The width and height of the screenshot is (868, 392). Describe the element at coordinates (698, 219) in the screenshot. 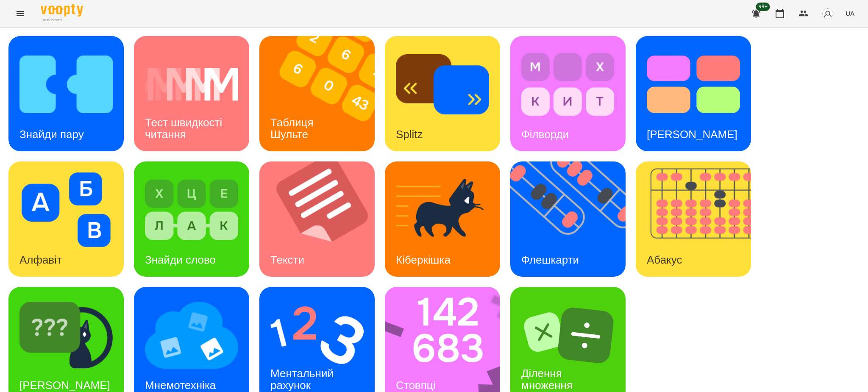

I see `img: Абакус` at that location.